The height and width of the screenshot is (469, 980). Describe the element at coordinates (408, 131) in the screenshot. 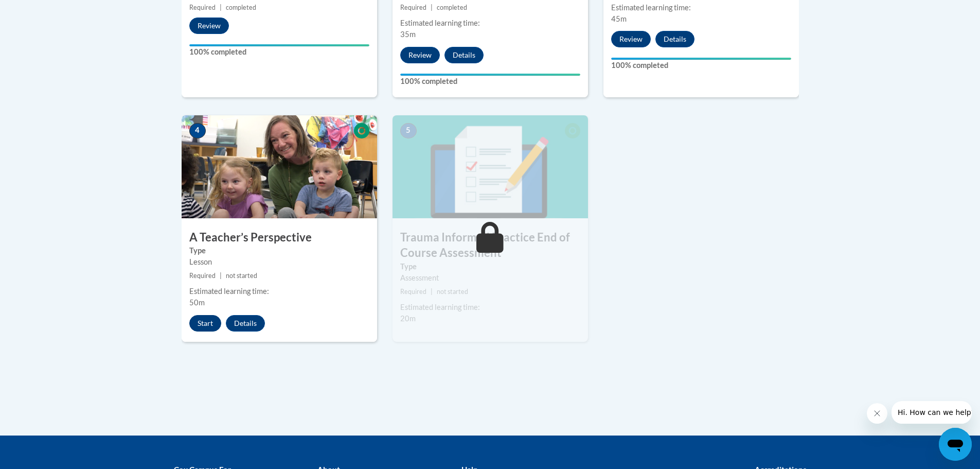

I see `span: 5` at that location.